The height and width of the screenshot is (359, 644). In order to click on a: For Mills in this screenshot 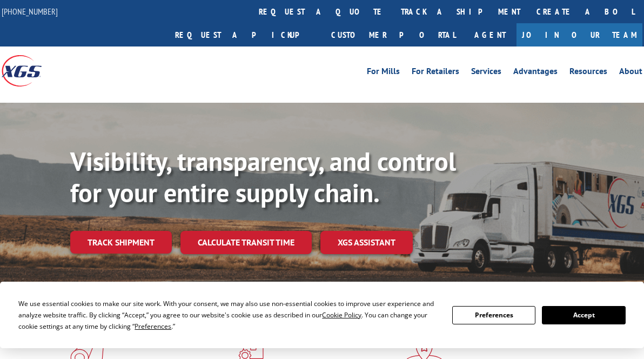, I will do `click(383, 73)`.